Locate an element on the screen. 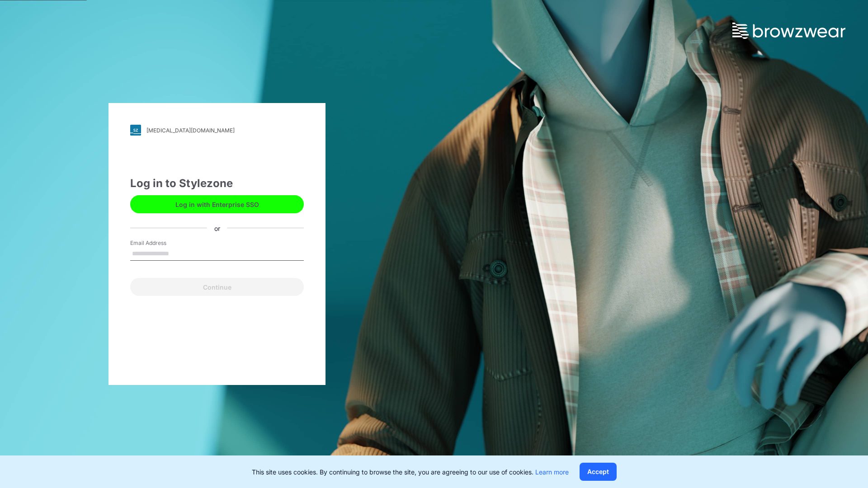 The height and width of the screenshot is (488, 868). button: Log in with Enterprise SSO is located at coordinates (217, 204).